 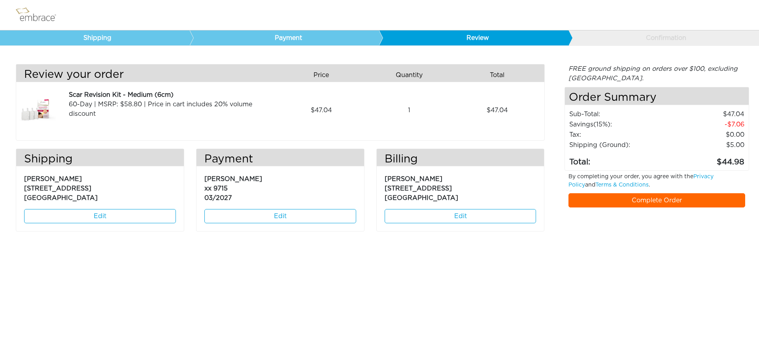 What do you see at coordinates (622, 185) in the screenshot?
I see `a: Terms & Conditions` at bounding box center [622, 185].